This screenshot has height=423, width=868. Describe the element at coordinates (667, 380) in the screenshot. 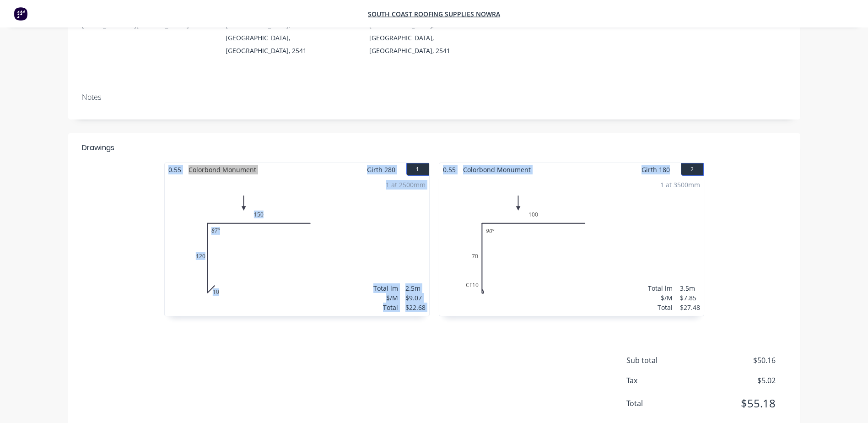

I see `span: Tax` at that location.